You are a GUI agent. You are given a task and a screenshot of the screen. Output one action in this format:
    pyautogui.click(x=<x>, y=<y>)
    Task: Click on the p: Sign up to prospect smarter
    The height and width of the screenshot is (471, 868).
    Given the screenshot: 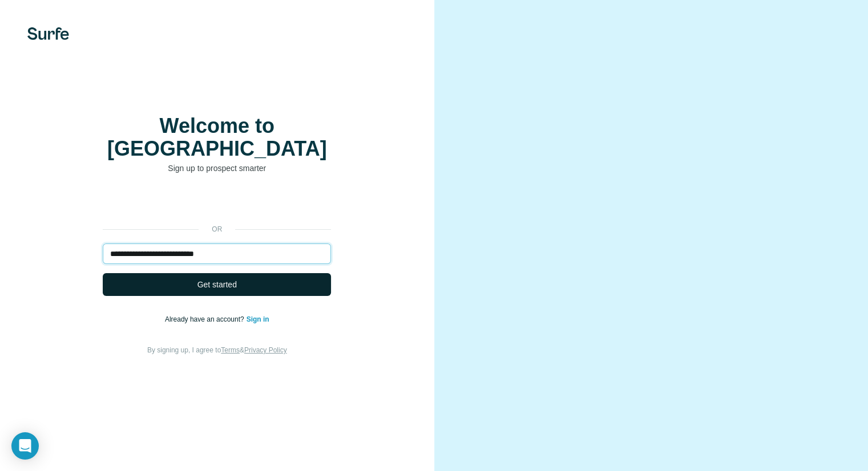 What is the action you would take?
    pyautogui.click(x=217, y=168)
    